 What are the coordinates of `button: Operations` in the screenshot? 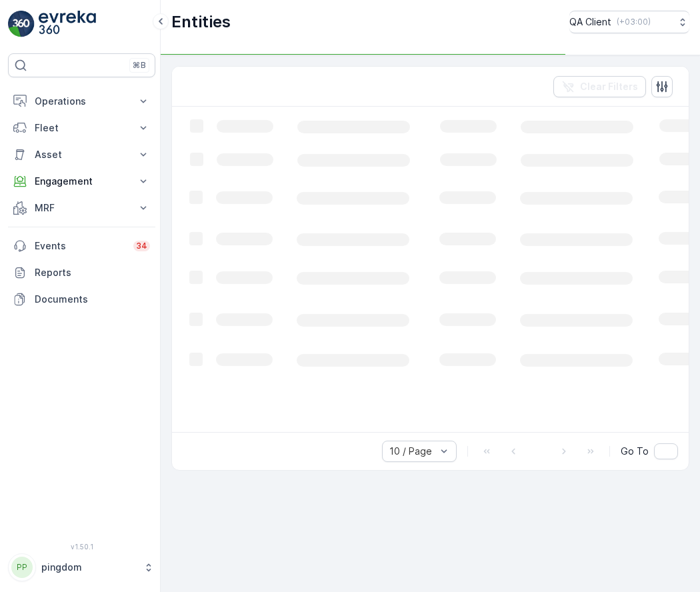 It's located at (81, 101).